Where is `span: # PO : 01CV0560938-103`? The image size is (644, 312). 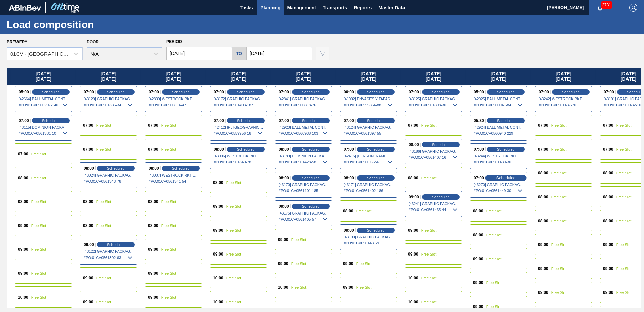
span: # PO : 01CV0560938-103 is located at coordinates (304, 133).